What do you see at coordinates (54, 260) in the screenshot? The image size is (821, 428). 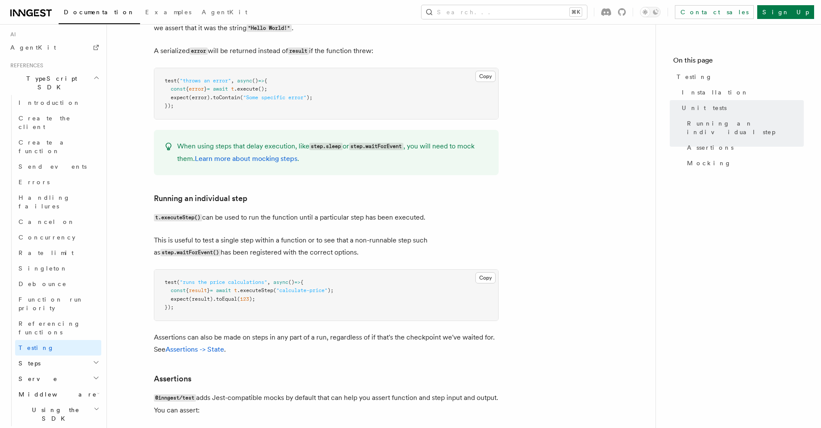 I see `div: TypeScript SDK` at bounding box center [54, 260].